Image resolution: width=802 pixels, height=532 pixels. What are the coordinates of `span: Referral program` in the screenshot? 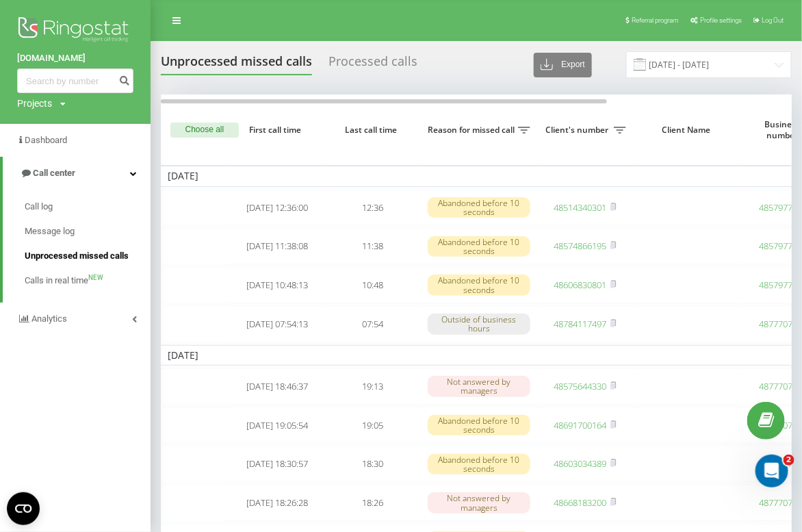 It's located at (655, 20).